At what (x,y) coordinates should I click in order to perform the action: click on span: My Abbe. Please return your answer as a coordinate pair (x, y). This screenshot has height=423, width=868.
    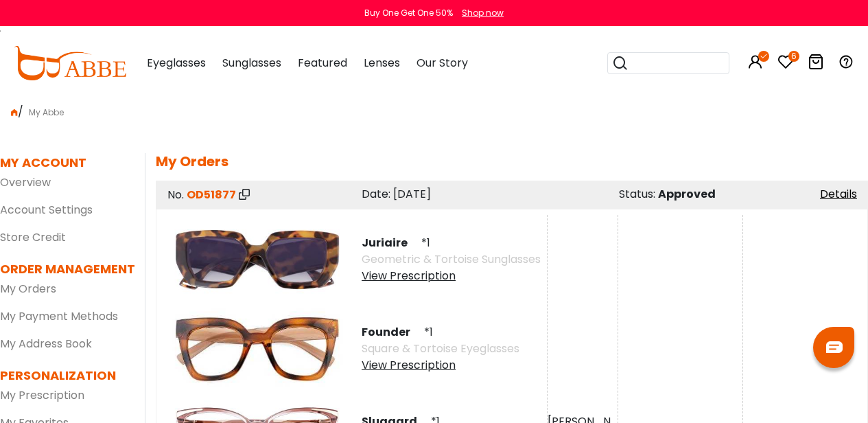
    Looking at the image, I should click on (46, 112).